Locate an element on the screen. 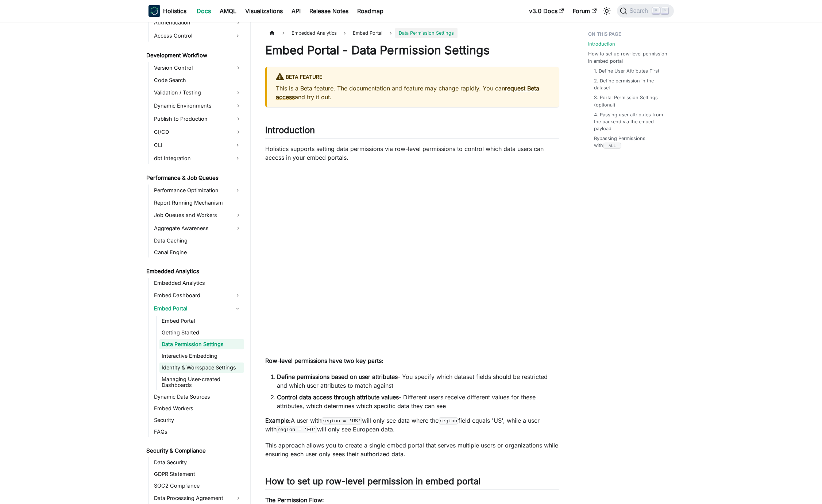 The width and height of the screenshot is (822, 504). button: Expand sidebar category 'Access Control' is located at coordinates (237, 35).